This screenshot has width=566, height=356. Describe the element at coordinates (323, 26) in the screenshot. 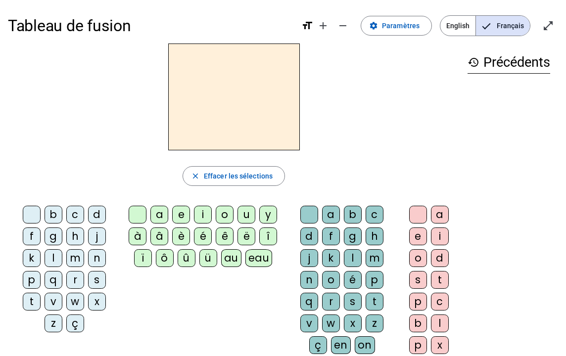

I see `mat-icon: add` at that location.